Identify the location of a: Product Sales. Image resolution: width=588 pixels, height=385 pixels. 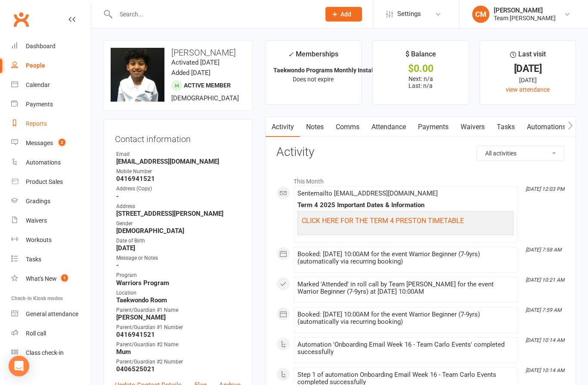
(51, 182).